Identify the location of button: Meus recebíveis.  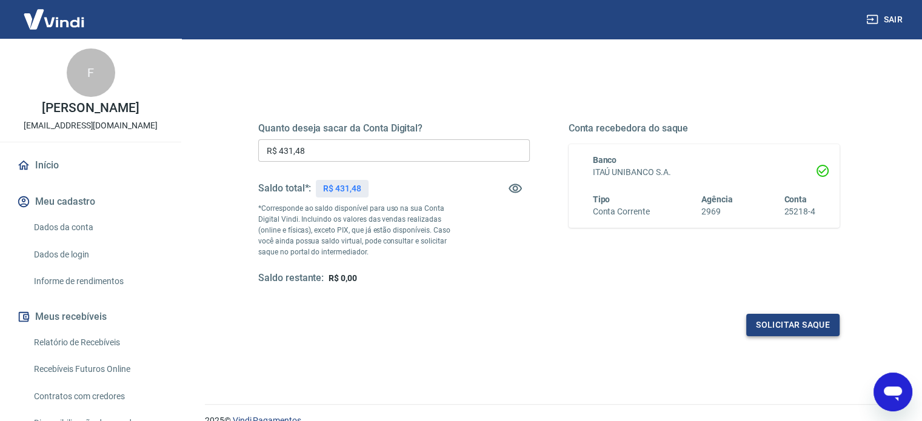
(90, 317).